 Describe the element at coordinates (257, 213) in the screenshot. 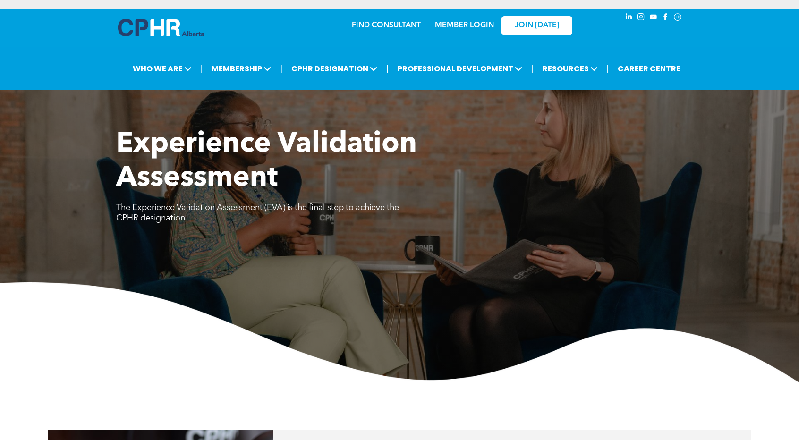

I see `span: The Experience Validation Assessment (EVA) is the final step to achieve the CPHR designation.` at that location.